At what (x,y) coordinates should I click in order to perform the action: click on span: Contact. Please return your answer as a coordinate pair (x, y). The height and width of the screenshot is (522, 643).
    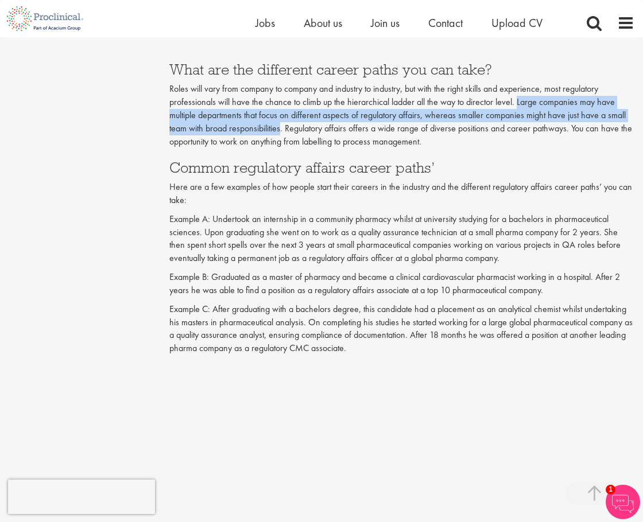
    Looking at the image, I should click on (445, 23).